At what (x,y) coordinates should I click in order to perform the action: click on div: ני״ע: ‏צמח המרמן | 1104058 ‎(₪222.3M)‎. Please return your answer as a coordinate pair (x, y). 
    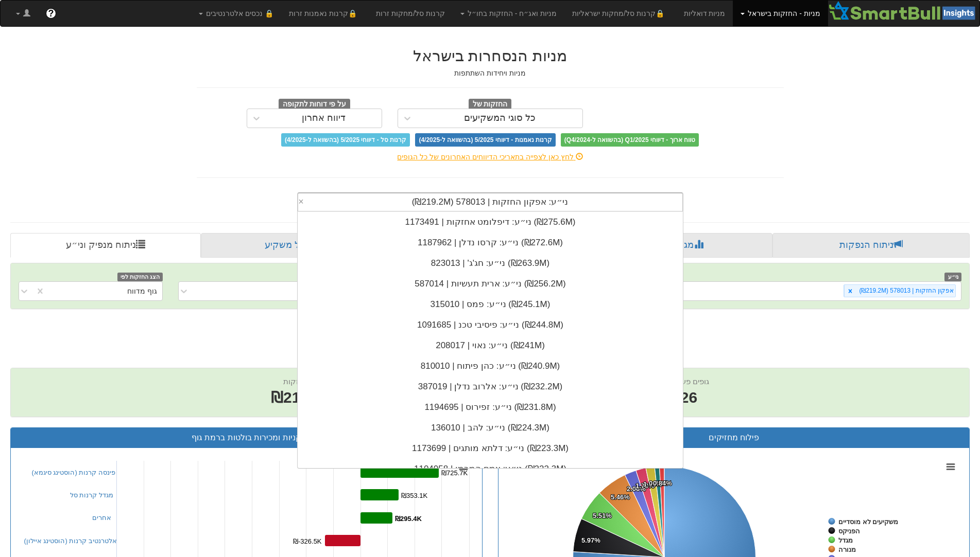
    Looking at the image, I should click on (490, 470).